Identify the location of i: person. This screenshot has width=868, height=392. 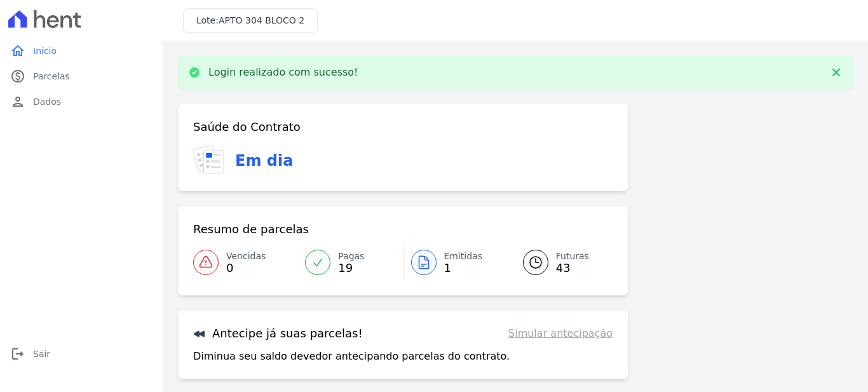
(18, 102).